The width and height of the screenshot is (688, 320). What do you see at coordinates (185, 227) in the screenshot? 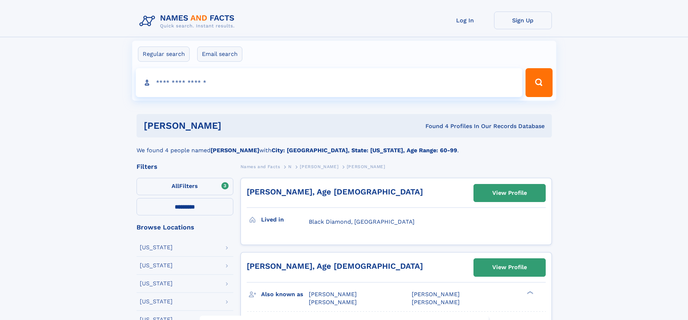
I see `div: Browse Locations` at bounding box center [185, 227].